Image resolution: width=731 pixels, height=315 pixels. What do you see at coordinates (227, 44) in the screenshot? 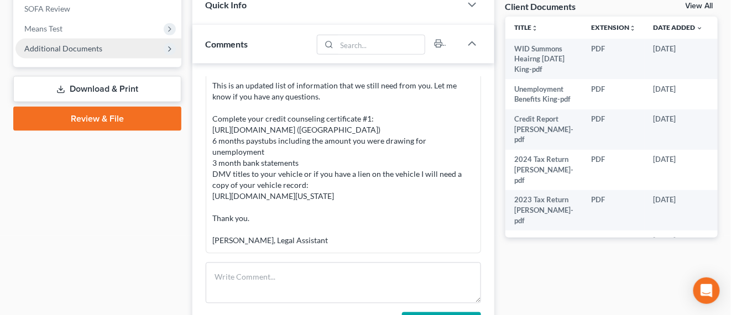
I see `span: Comments` at bounding box center [227, 44].